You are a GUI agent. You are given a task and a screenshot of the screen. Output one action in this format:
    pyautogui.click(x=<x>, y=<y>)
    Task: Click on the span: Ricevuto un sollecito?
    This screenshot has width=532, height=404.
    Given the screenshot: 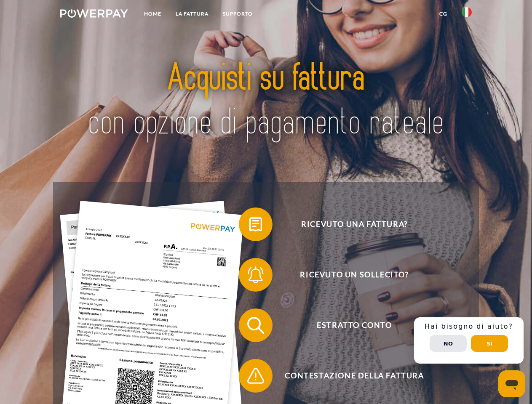 What is the action you would take?
    pyautogui.click(x=354, y=275)
    